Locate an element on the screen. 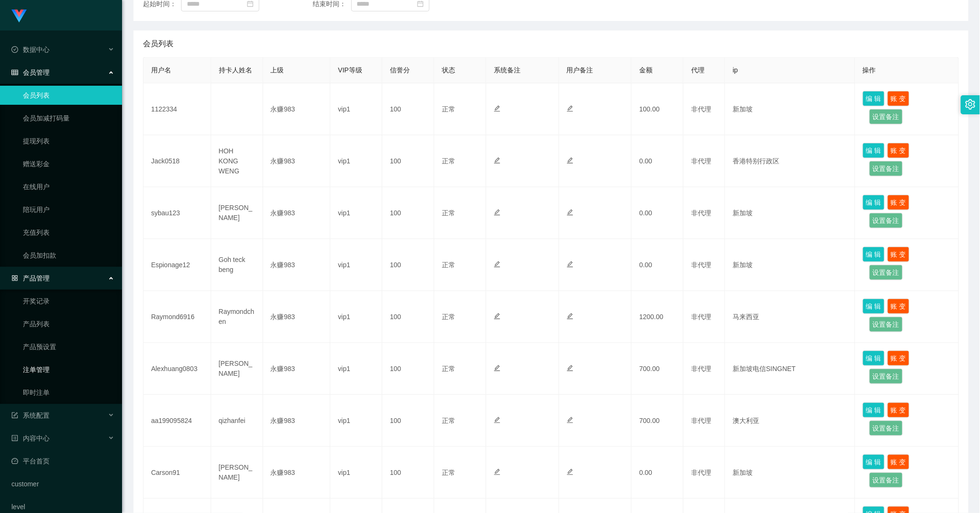 The image size is (980, 513). i: 图标: check-circle-o is located at coordinates (15, 49).